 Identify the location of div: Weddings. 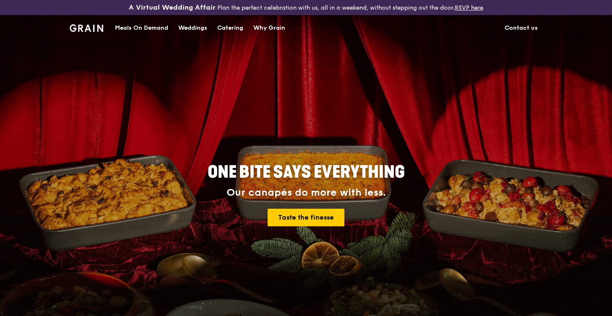
(193, 28).